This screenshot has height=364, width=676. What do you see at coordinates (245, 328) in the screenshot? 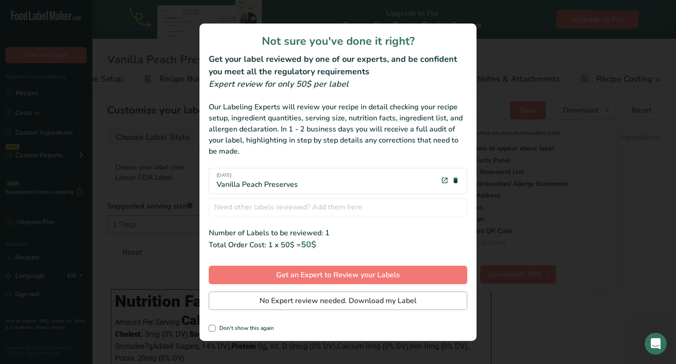
I see `span: Don't show this again` at bounding box center [245, 328].